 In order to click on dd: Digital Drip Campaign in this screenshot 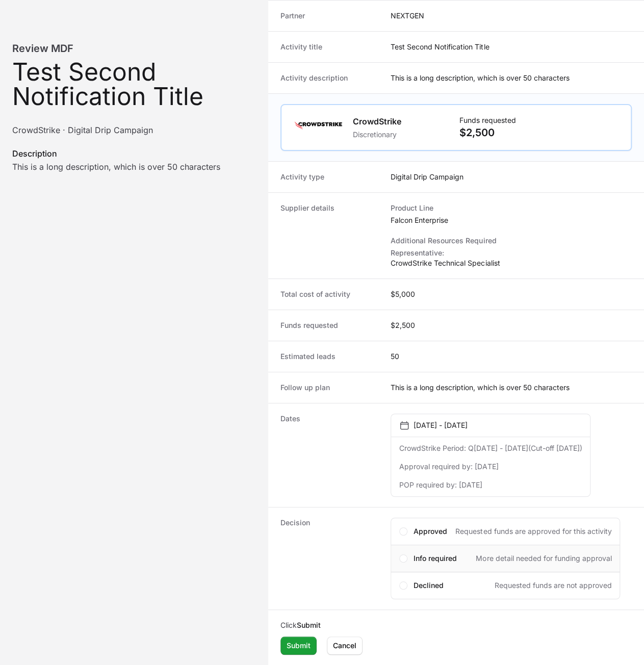, I will do `click(427, 177)`.